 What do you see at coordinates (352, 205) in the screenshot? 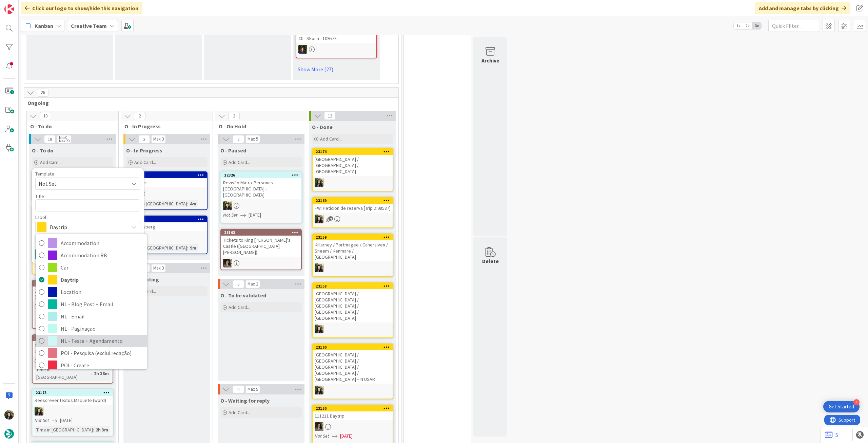
I see `div: 23169FW: Peticion de reserva [TripID:98587]` at bounding box center [352, 205].